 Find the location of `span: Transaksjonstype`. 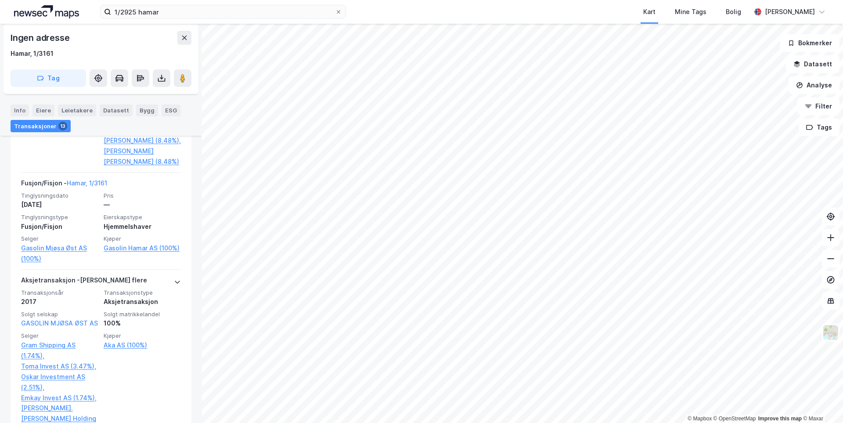

span: Transaksjonstype is located at coordinates (142, 293).